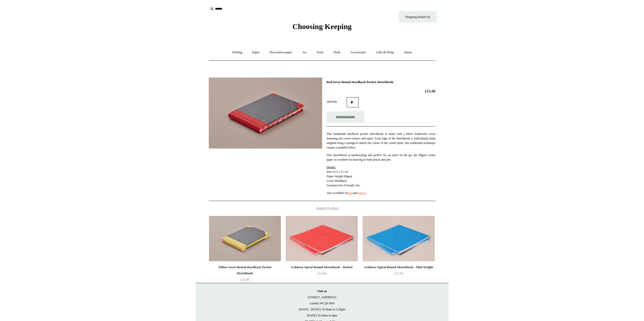 This screenshot has width=644, height=321. I want to click on img: Gekkoso Spiral Bound Sketchbook - Mid-Weight, so click(398, 239).